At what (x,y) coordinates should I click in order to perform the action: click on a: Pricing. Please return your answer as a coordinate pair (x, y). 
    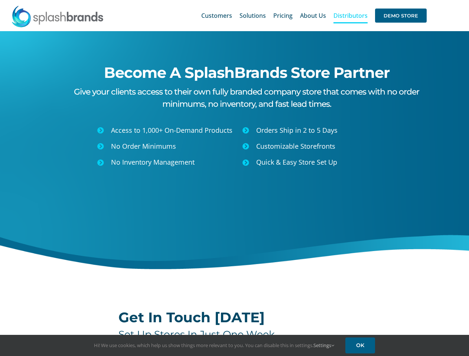
    Looking at the image, I should click on (283, 16).